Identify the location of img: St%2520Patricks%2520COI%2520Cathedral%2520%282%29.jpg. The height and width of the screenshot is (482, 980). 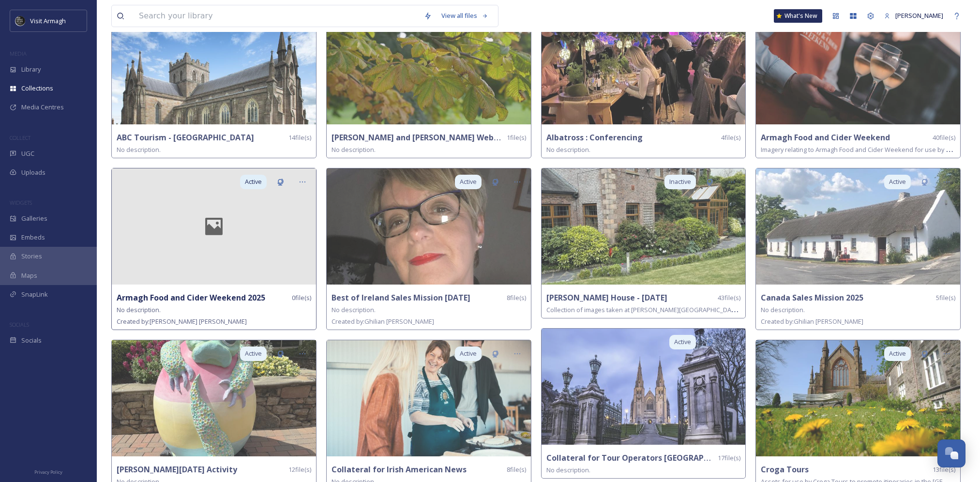
(858, 398).